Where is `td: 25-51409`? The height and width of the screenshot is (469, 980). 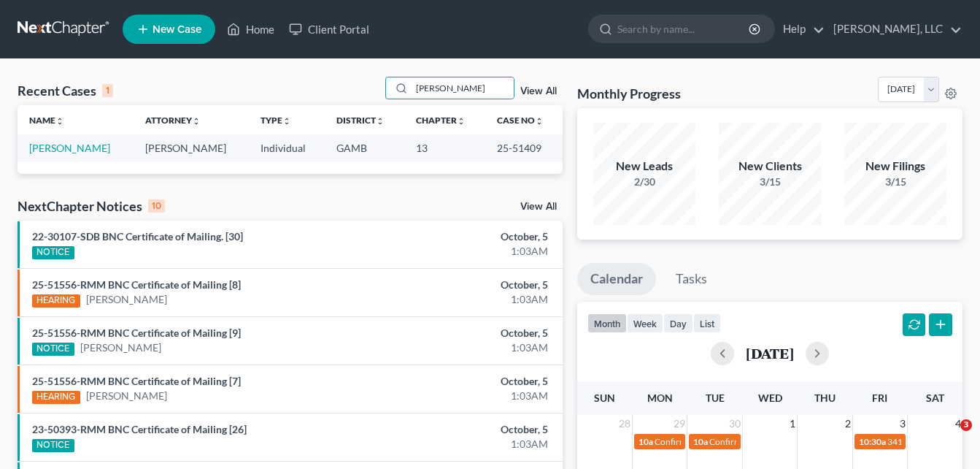
td: 25-51409 is located at coordinates (524, 147).